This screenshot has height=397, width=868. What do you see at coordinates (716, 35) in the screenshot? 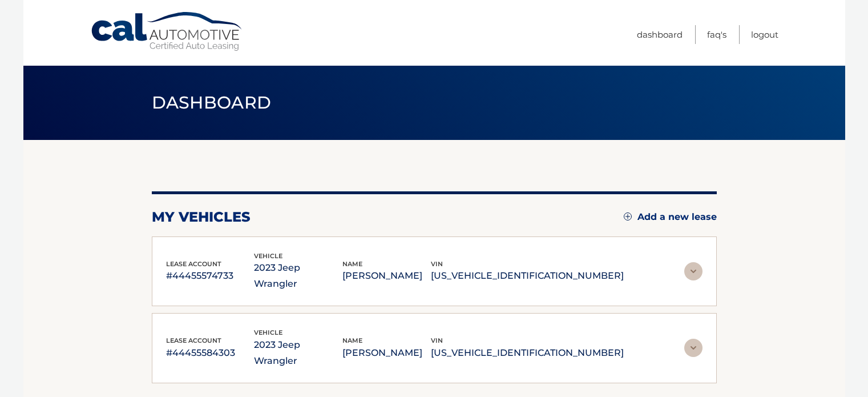
I see `a: FAQ's` at bounding box center [716, 35].